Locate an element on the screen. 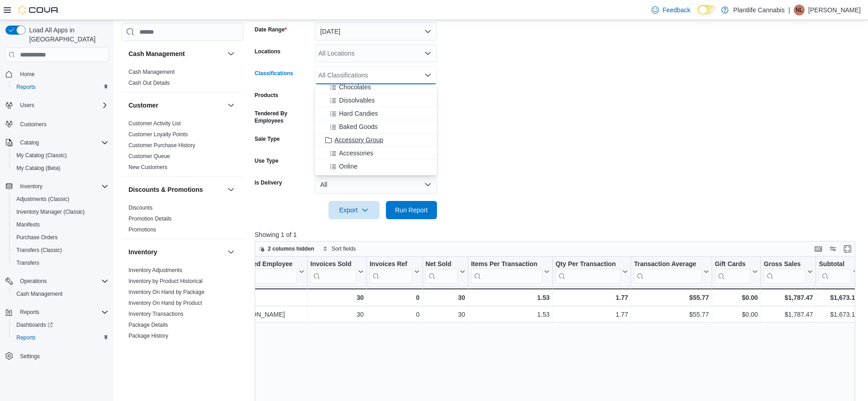 This screenshot has width=868, height=401. label: Locations is located at coordinates (267, 51).